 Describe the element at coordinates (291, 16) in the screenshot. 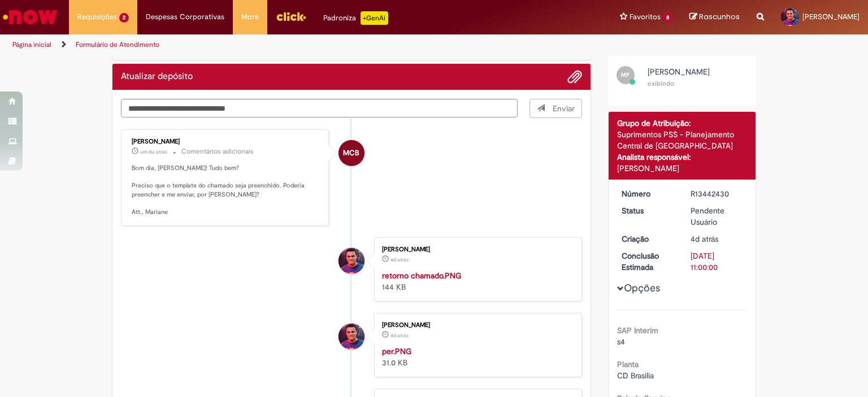

I see `img: click_logo_yellow_360x200.png` at that location.